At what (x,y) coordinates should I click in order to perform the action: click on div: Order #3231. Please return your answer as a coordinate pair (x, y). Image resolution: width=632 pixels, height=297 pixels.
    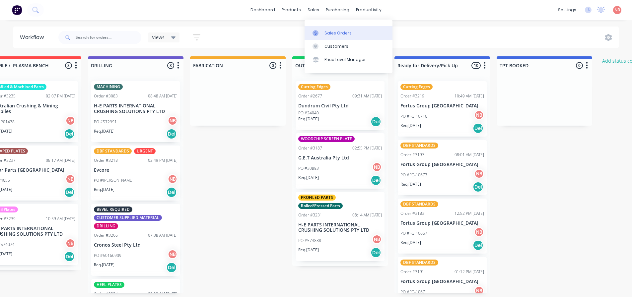
    Looking at the image, I should click on (310, 215).